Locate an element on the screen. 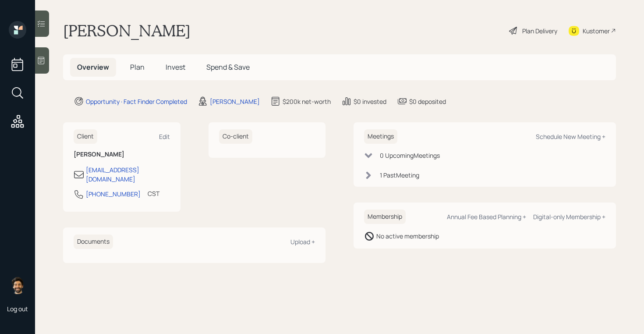 Image resolution: width=644 pixels, height=334 pixels. h6: Documents is located at coordinates (93, 242).